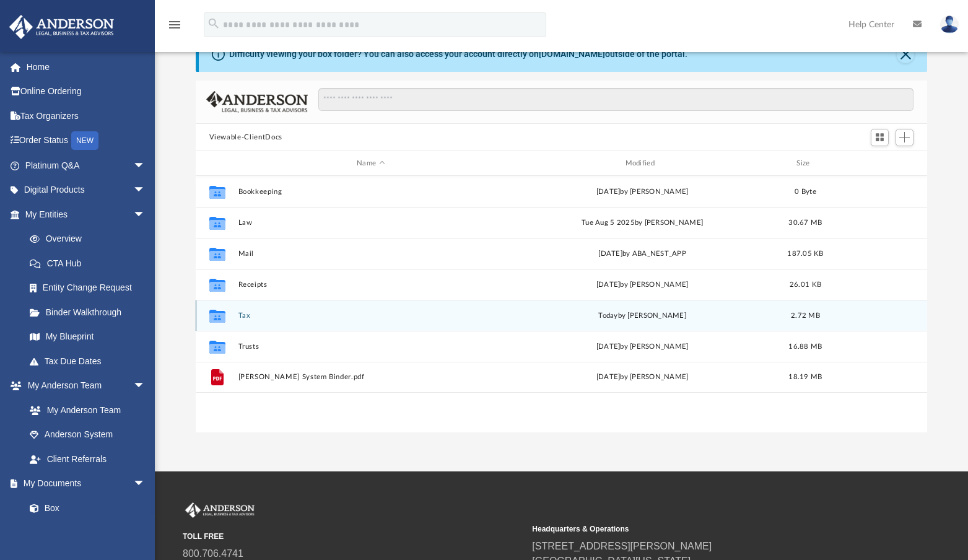  What do you see at coordinates (458, 54) in the screenshot?
I see `div: Difficulty viewing your box folder? You can also access your account directly on outside of the p...` at bounding box center [458, 54].